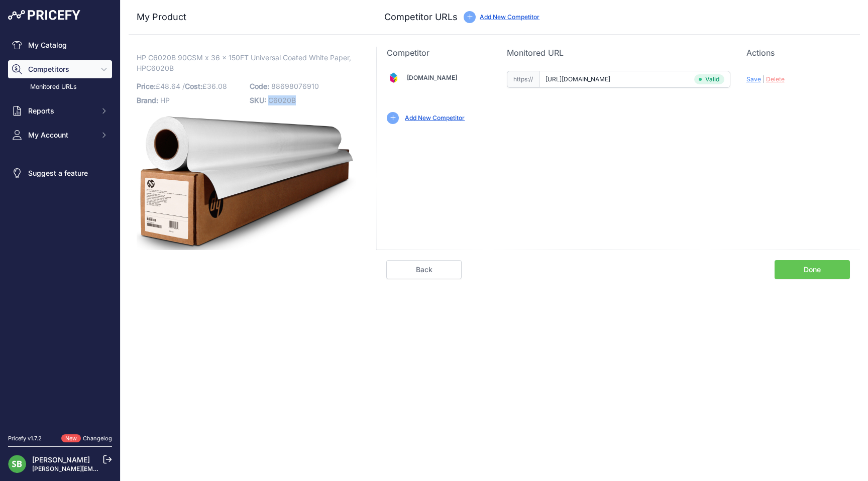  What do you see at coordinates (60, 229) in the screenshot?
I see `nav: Sidebar` at bounding box center [60, 229].